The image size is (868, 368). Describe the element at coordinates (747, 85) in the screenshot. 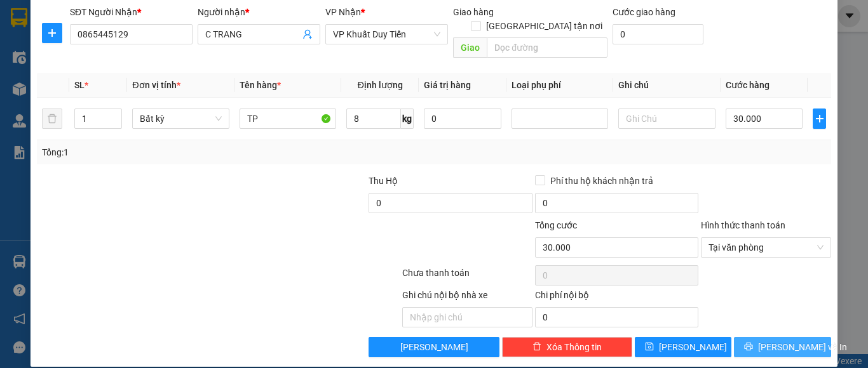

I see `span: Cước hàng` at that location.